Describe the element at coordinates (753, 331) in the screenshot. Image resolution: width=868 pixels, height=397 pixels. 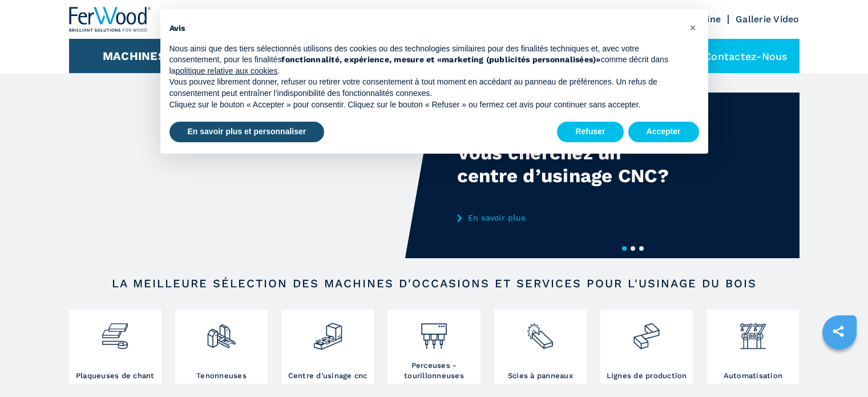
I see `img: automazione.png` at that location.